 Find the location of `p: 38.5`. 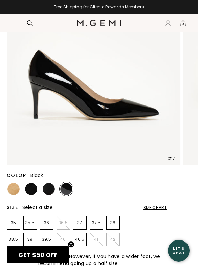

p: 38.5 is located at coordinates (14, 239).